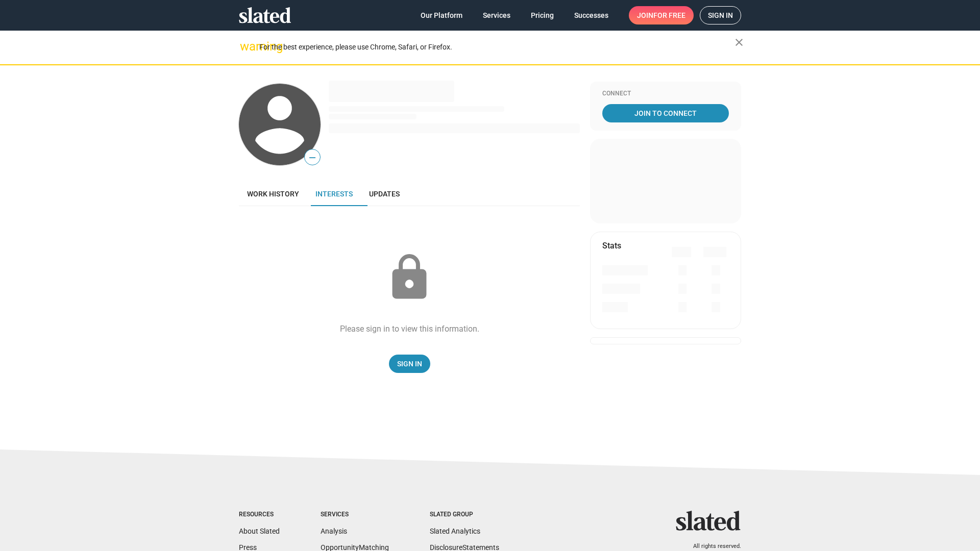 This screenshot has height=551, width=980. I want to click on a: Join To Connect, so click(665, 113).